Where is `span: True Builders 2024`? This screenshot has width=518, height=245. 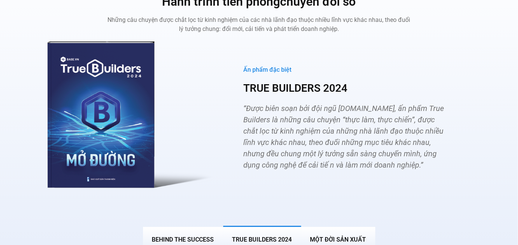 span: True Builders 2024 is located at coordinates (262, 240).